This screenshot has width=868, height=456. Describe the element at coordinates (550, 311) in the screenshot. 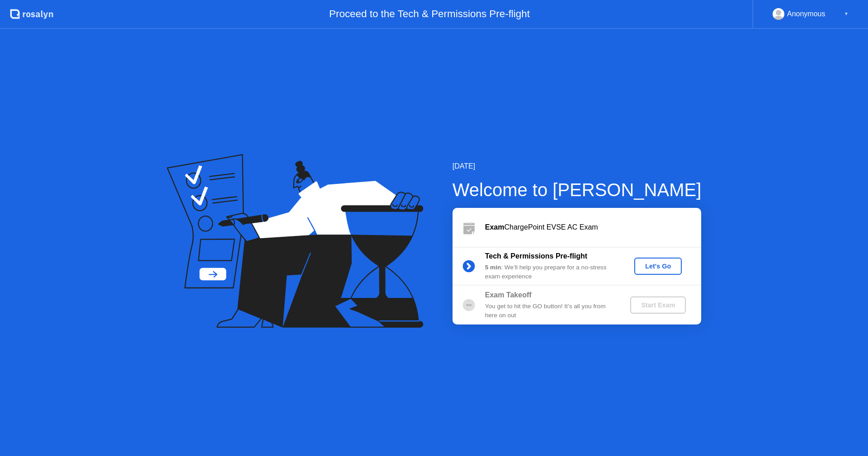

I see `div: You get to hit the GO button! It’s all you from here on out` at that location.